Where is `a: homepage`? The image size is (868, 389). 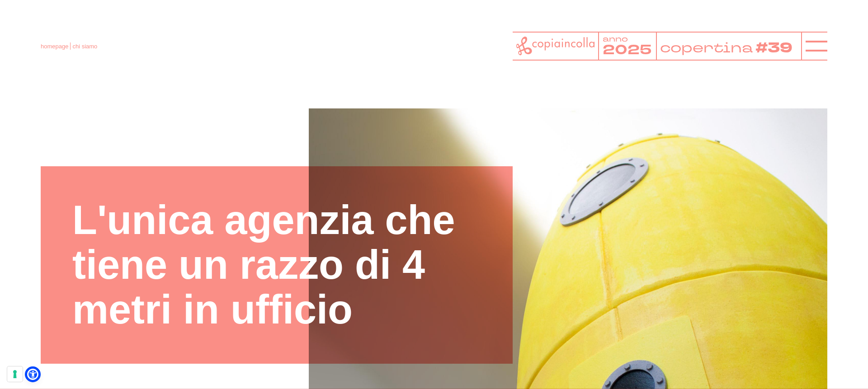 a: homepage is located at coordinates (54, 46).